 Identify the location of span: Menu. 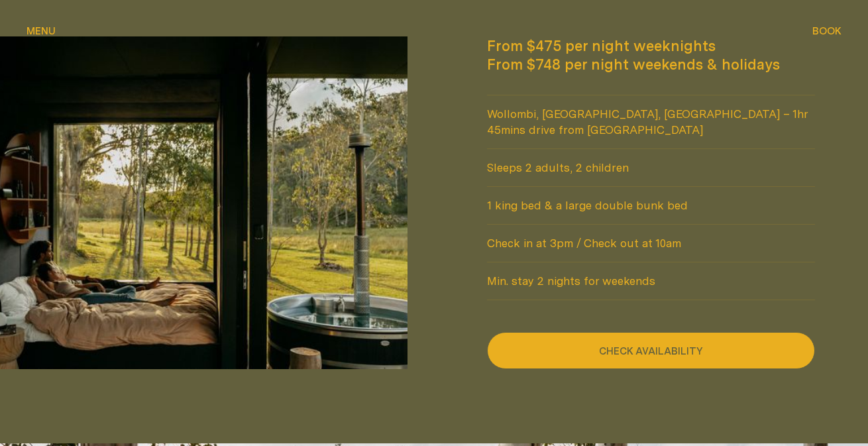
(41, 30).